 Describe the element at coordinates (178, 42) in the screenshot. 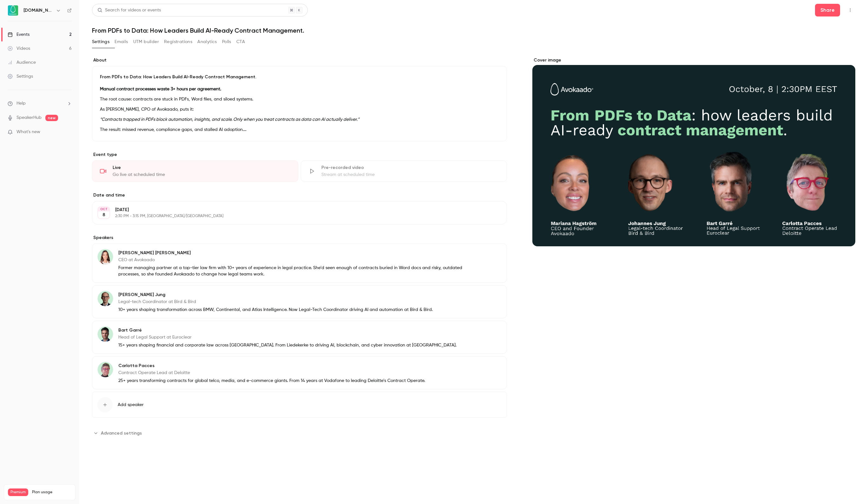

I see `button: Registrations` at that location.